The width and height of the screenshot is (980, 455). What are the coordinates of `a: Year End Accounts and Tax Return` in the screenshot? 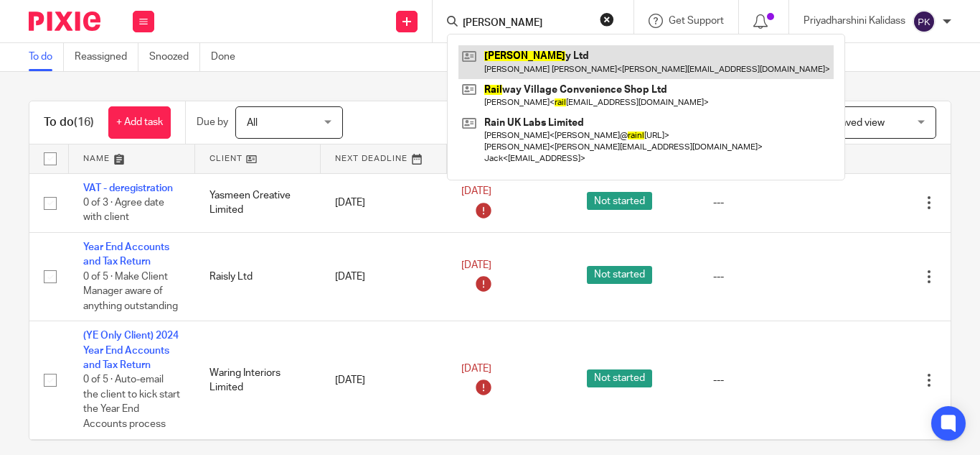 It's located at (126, 254).